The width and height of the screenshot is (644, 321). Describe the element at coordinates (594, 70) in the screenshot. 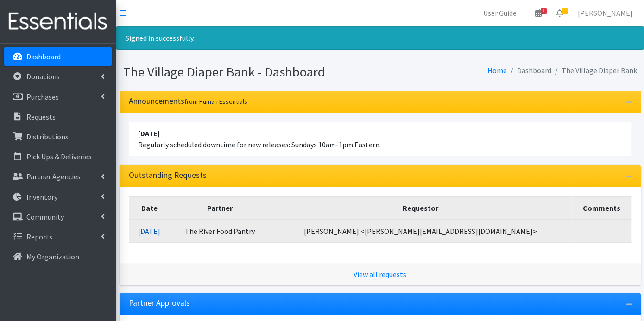

I see `li: The Village Diaper Bank` at that location.